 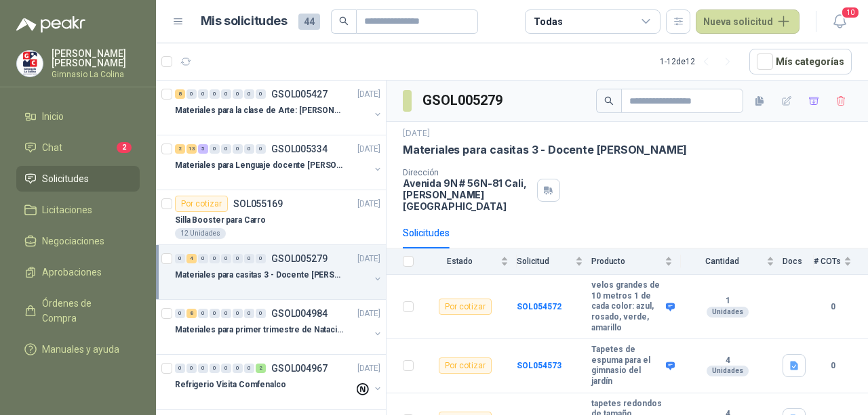 I want to click on a: Solicitudes, so click(x=78, y=179).